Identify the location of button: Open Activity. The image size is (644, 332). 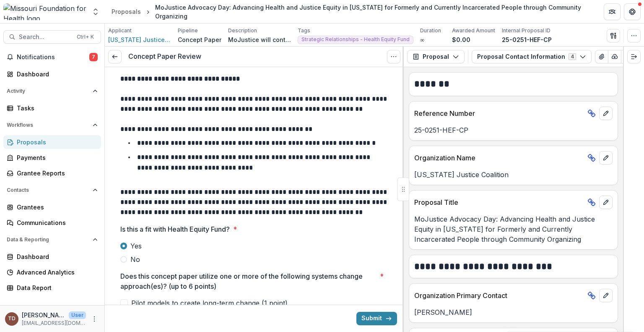
(52, 91).